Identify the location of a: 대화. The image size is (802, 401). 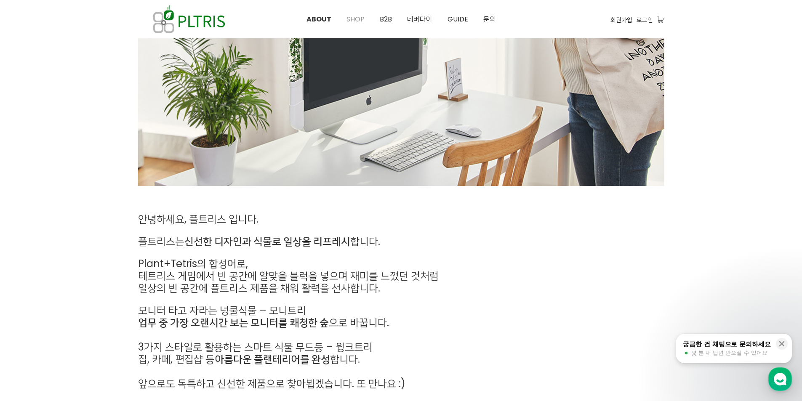
(82, 278).